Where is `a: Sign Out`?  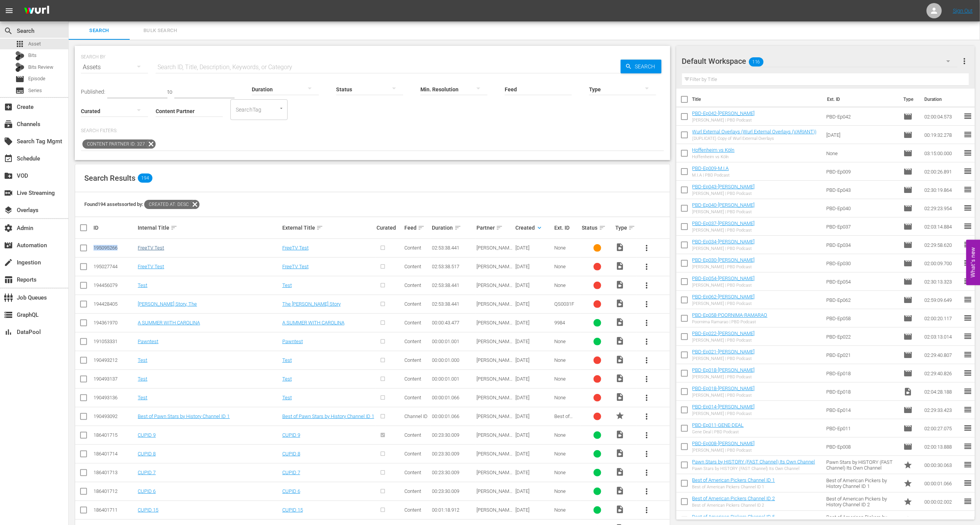 a: Sign Out is located at coordinates (963, 10).